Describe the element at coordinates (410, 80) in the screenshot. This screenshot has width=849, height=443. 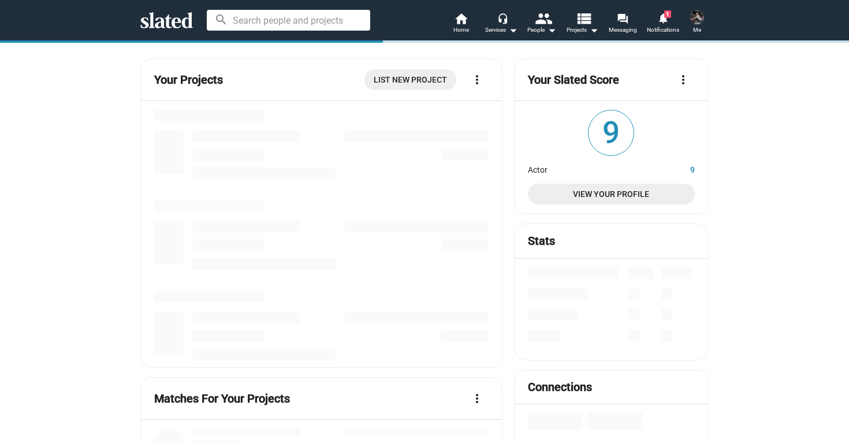
I see `a: List New Project` at that location.